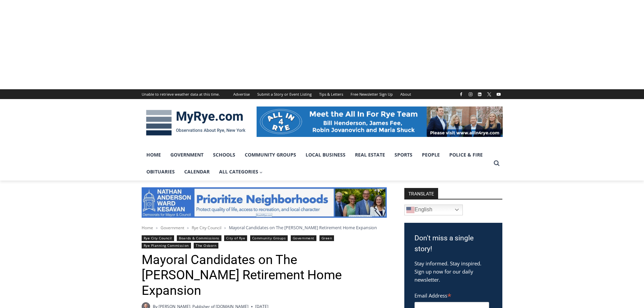  What do you see at coordinates (406, 94) in the screenshot?
I see `a: About` at bounding box center [406, 94].